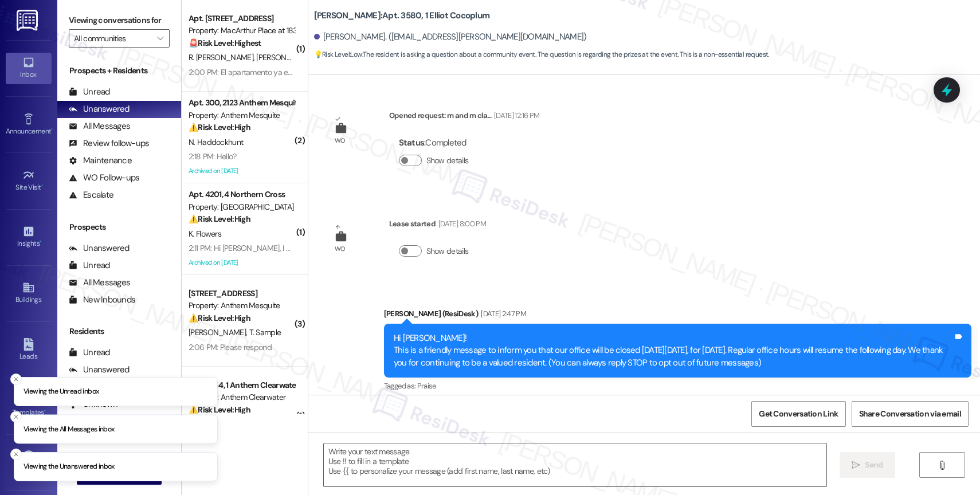 Image resolution: width=980 pixels, height=495 pixels. Describe the element at coordinates (119, 70) in the screenshot. I see `div: Prospects + Residents` at that location.